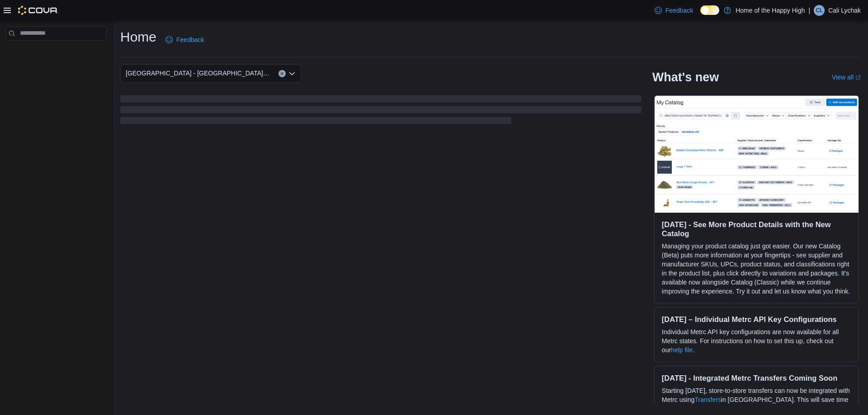  I want to click on span: Loading, so click(381, 112).